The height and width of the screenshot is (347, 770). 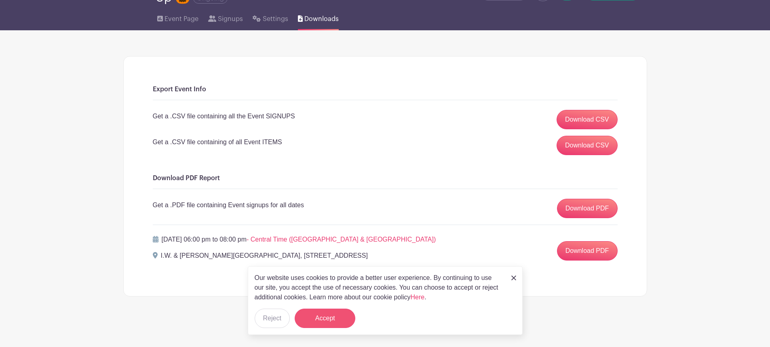 I want to click on button: Accept, so click(x=325, y=319).